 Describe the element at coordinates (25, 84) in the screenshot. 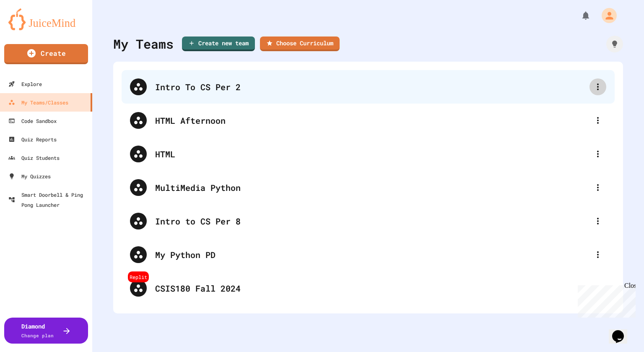

I see `div: Explore` at that location.